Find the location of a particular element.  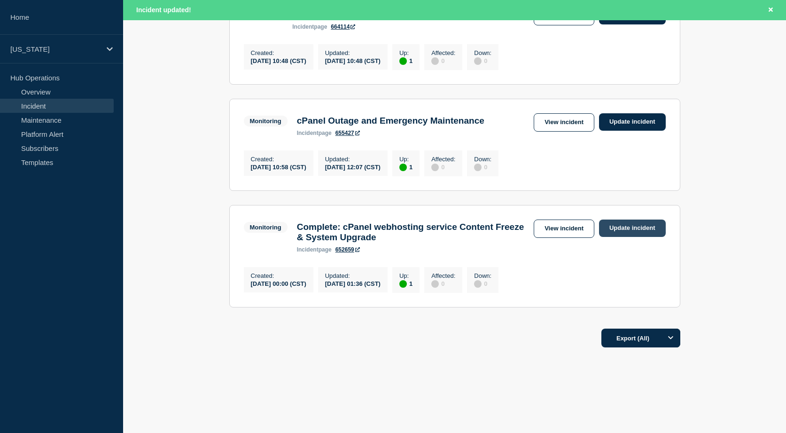

button: Close banner is located at coordinates (770, 10).